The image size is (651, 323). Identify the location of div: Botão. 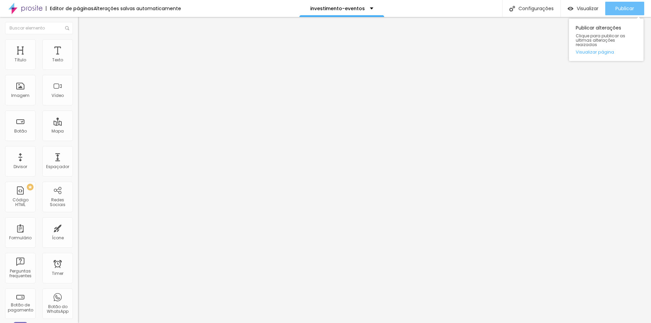
(20, 131).